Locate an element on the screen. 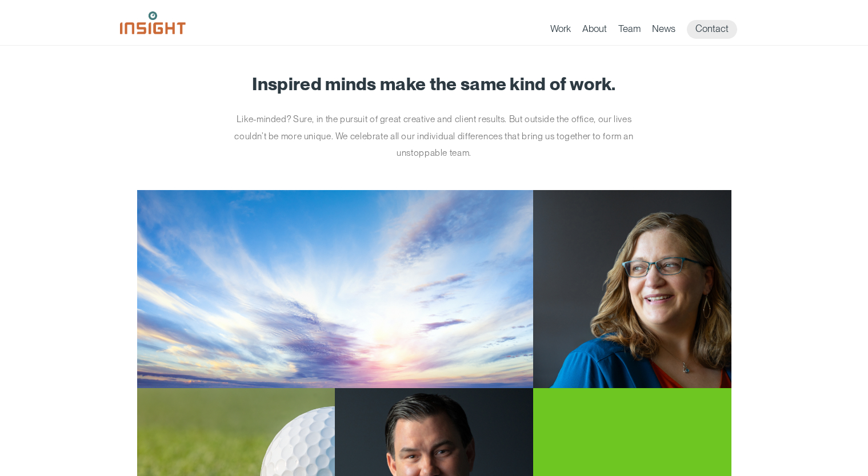  img: Jill Smith is located at coordinates (632, 289).